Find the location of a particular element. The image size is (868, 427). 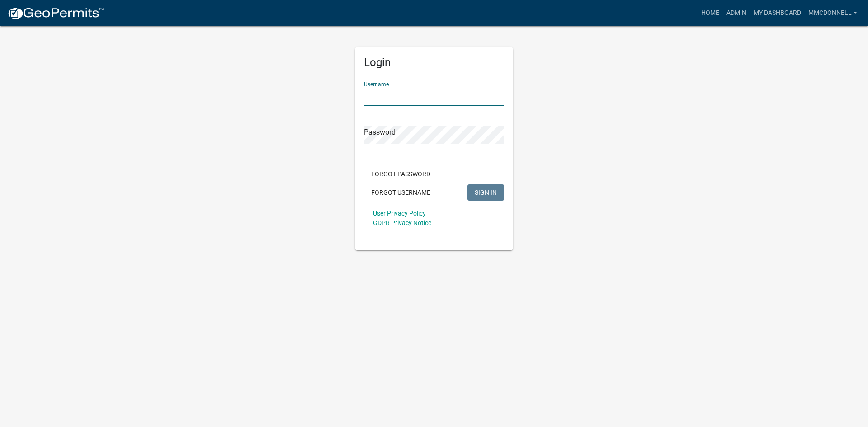

a: Admin is located at coordinates (736, 13).